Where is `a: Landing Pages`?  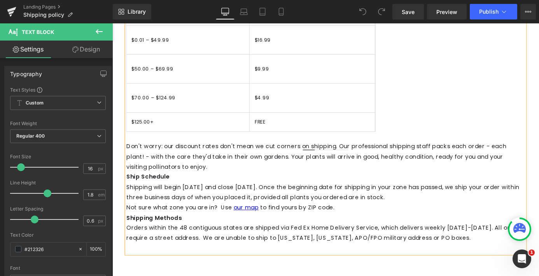 a: Landing Pages is located at coordinates (68, 7).